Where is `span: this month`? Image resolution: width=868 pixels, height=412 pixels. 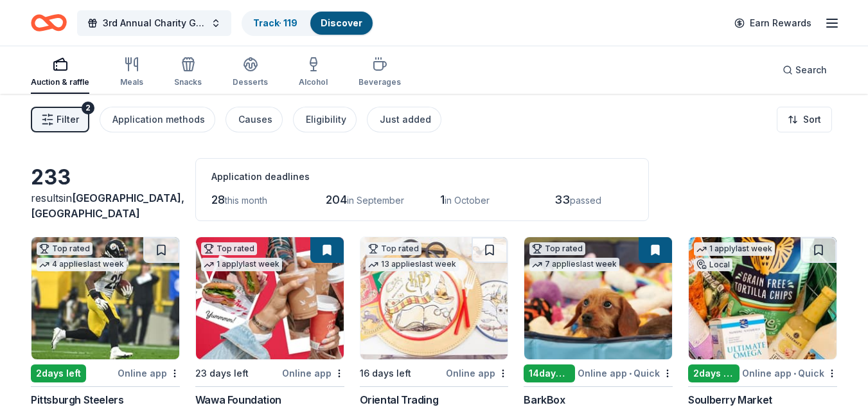 span: this month is located at coordinates (246, 200).